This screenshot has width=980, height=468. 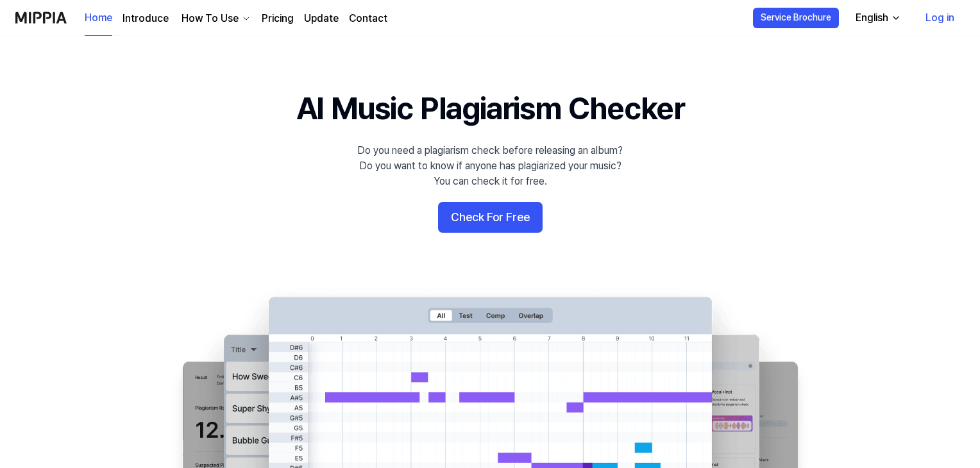 What do you see at coordinates (796, 18) in the screenshot?
I see `a: Service Brochure` at bounding box center [796, 18].